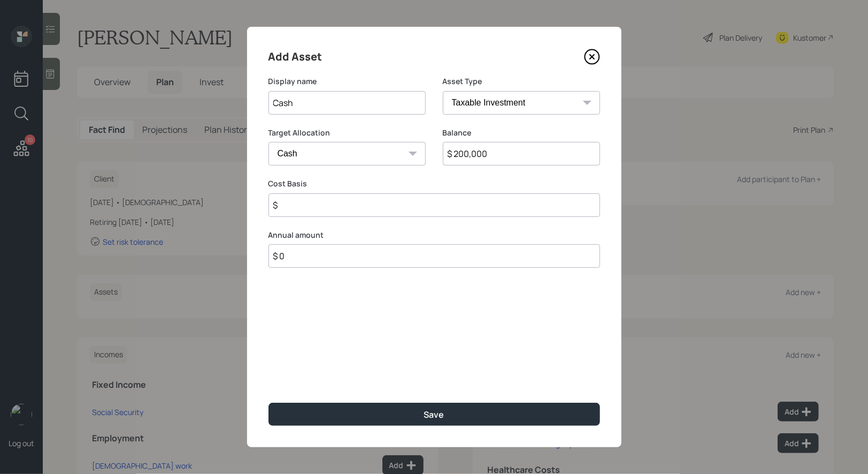  Describe the element at coordinates (295, 57) in the screenshot. I see `h4: Add Asset` at that location.